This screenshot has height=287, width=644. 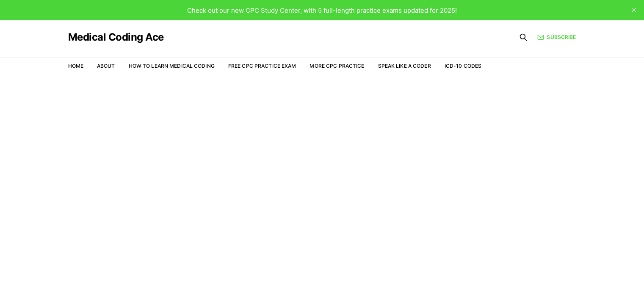 What do you see at coordinates (404, 66) in the screenshot?
I see `a: Speak Like a Coder` at bounding box center [404, 66].